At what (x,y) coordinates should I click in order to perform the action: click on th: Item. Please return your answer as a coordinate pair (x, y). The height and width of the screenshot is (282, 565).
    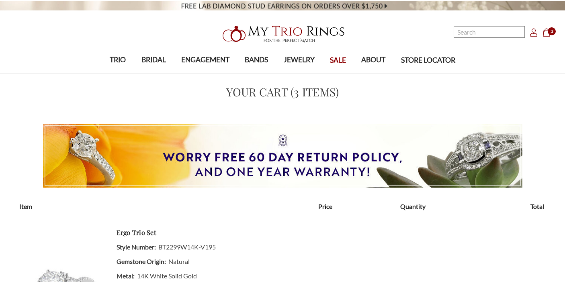
    Looking at the image, I should click on (150, 210).